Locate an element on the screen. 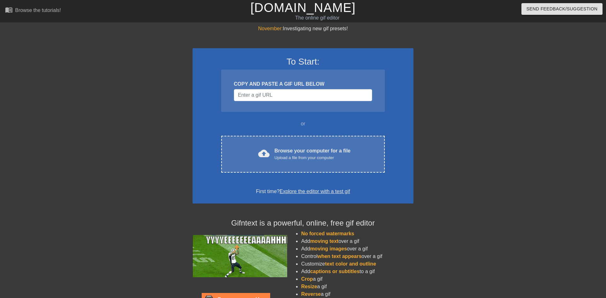 Image resolution: width=606 pixels, height=298 pixels. a: Explore the editor with a test gif is located at coordinates (315, 191).